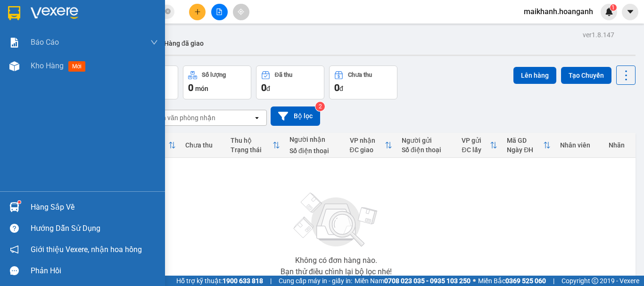 This screenshot has height=286, width=644. What do you see at coordinates (251, 150) in the screenshot?
I see `div: Trạng thái` at bounding box center [251, 150].